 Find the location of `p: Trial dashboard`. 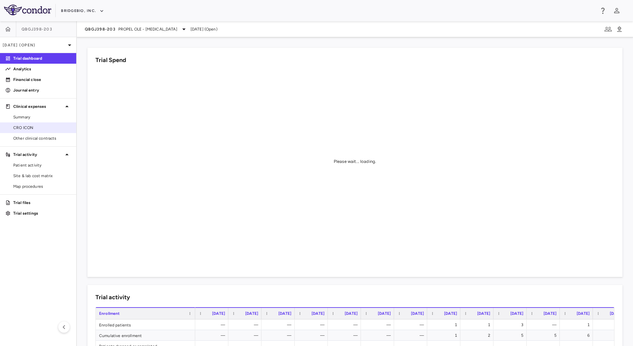

p: Trial dashboard is located at coordinates (42, 58).